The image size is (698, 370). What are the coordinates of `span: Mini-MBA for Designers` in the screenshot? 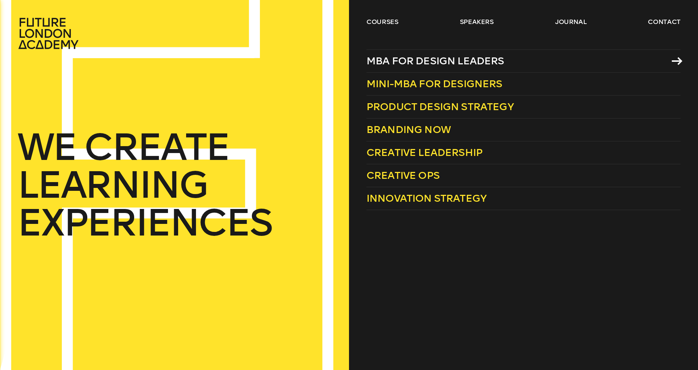 It's located at (434, 84).